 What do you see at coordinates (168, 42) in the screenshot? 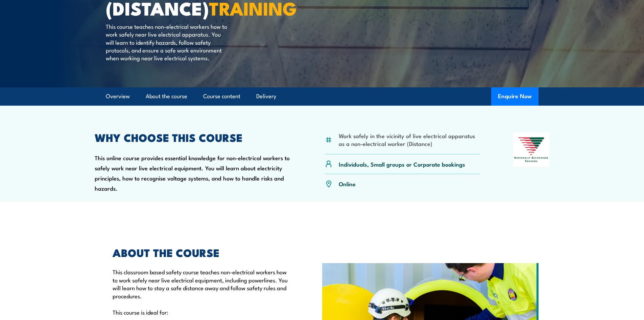
I see `p: This course teaches non-electrical workers how to work safely near live electrical apparatus. You...` at bounding box center [168, 42].